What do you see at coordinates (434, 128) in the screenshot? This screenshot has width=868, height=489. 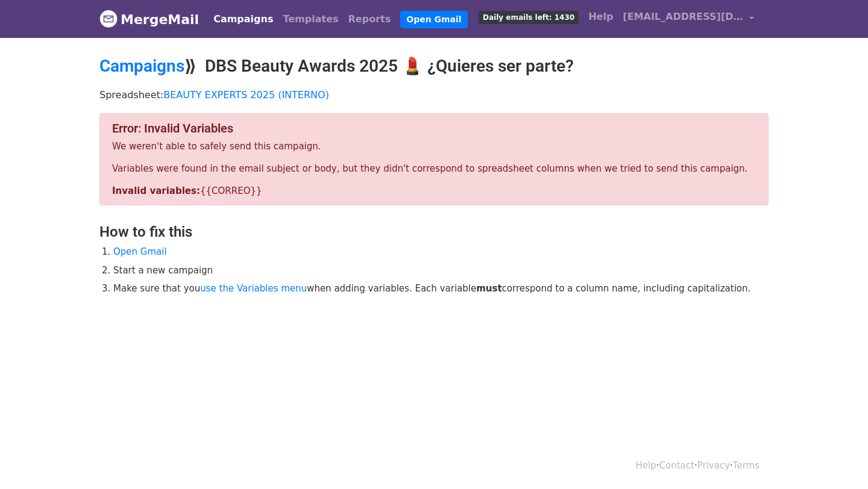 I see `h4: Error: Invalid Variables` at bounding box center [434, 128].